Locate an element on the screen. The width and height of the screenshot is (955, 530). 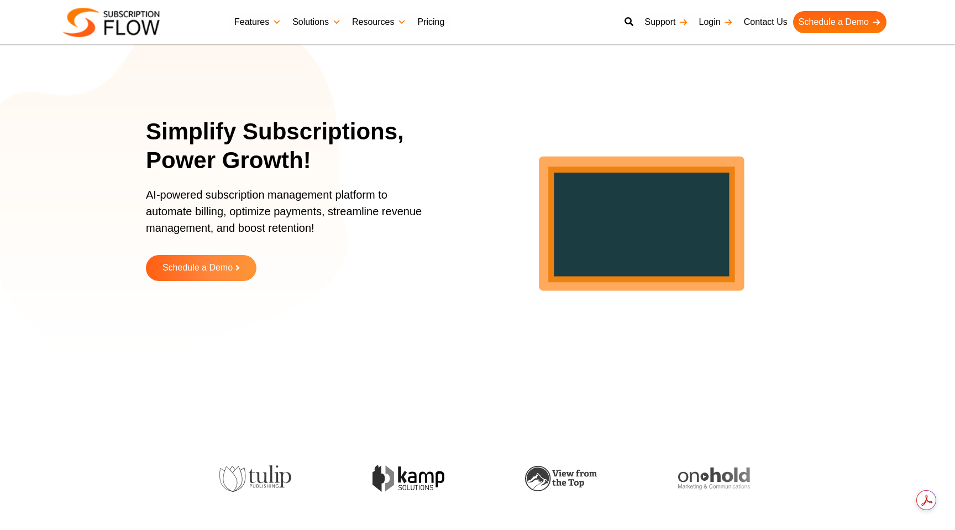
img: kamp-solution is located at coordinates (408, 478).